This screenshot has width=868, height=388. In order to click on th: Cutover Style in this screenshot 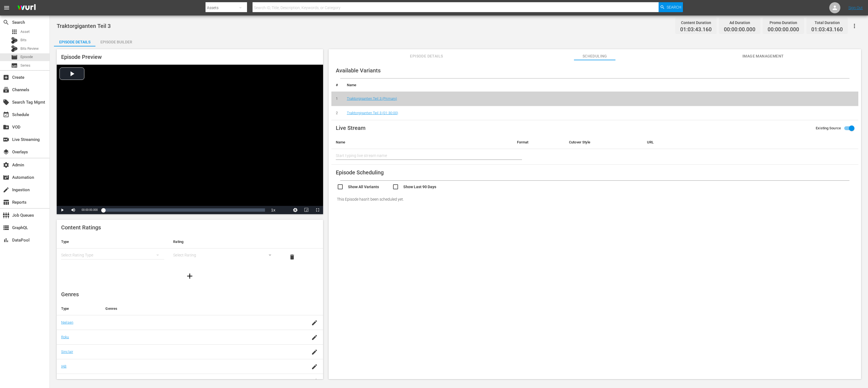, I will do `click(603, 143)`.